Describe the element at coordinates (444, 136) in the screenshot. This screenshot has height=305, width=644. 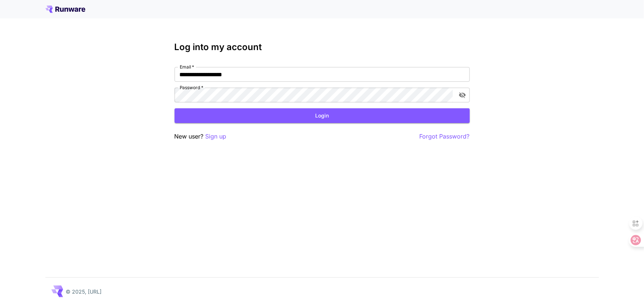
I see `button: Forgot Password?` at that location.